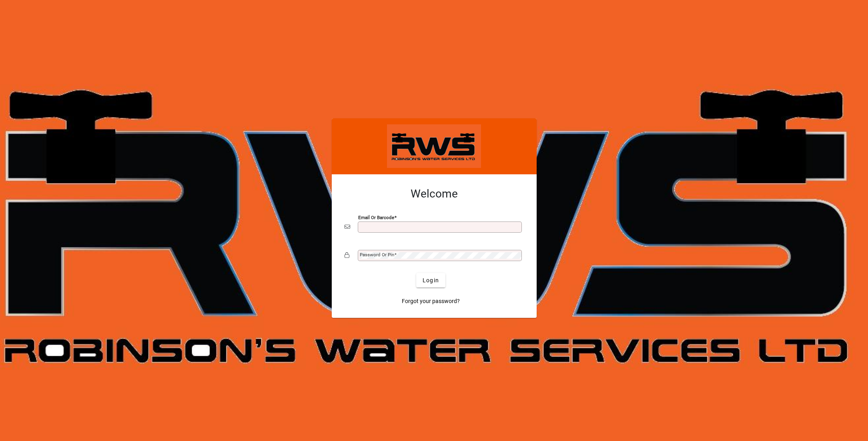  Describe the element at coordinates (431, 280) in the screenshot. I see `span: Login` at that location.